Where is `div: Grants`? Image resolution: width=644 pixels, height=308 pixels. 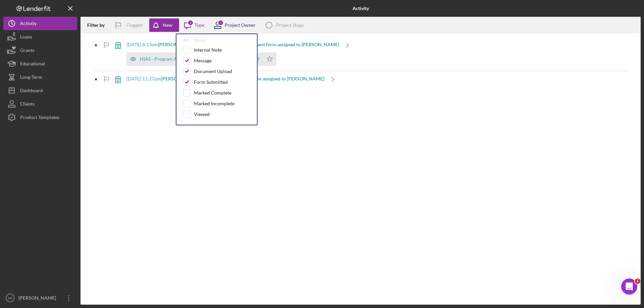
div: Grants is located at coordinates (27, 51).